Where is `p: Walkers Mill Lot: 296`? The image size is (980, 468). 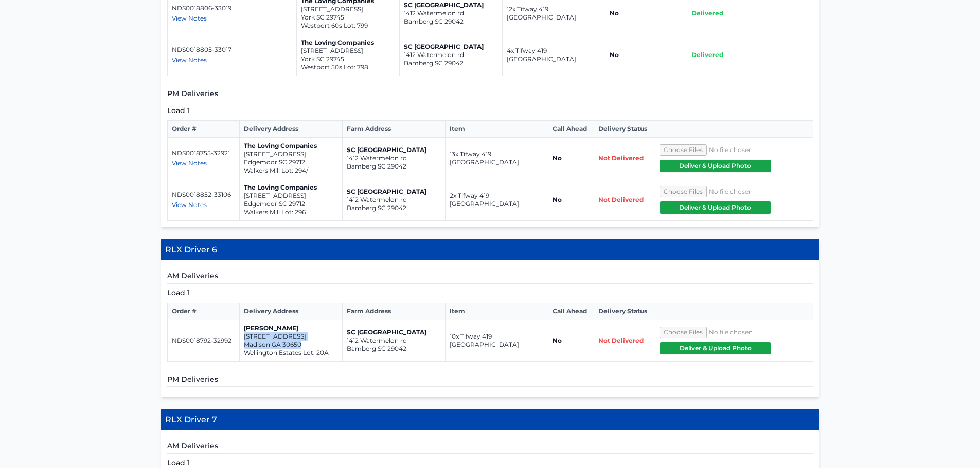
p: Walkers Mill Lot: 296 is located at coordinates (290, 212).